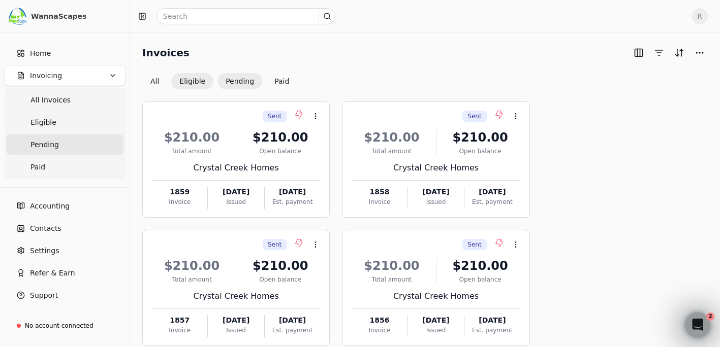 The image size is (720, 347). What do you see at coordinates (64, 296) in the screenshot?
I see `button: Support` at bounding box center [64, 296].